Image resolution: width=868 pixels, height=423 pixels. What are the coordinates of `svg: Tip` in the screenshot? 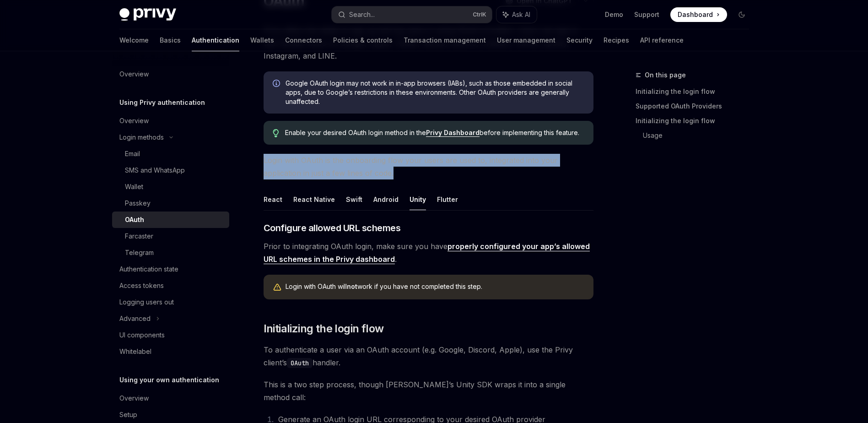 It's located at (276, 133).